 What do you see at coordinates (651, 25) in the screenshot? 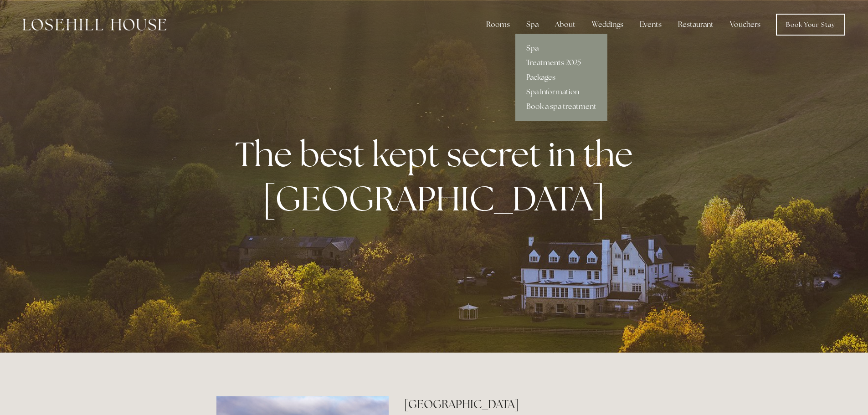
I see `div: Events` at bounding box center [651, 25].